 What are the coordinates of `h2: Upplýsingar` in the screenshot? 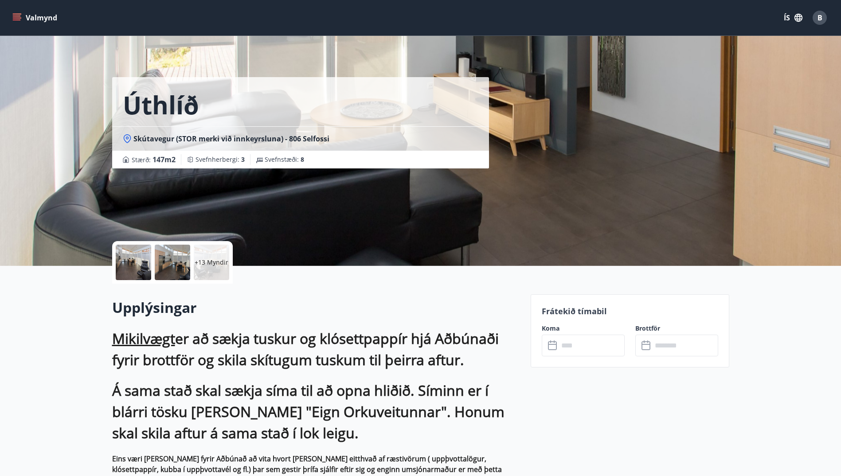 It's located at (316, 308).